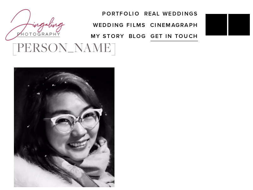  I want to click on a: Get In Touch, so click(175, 36).